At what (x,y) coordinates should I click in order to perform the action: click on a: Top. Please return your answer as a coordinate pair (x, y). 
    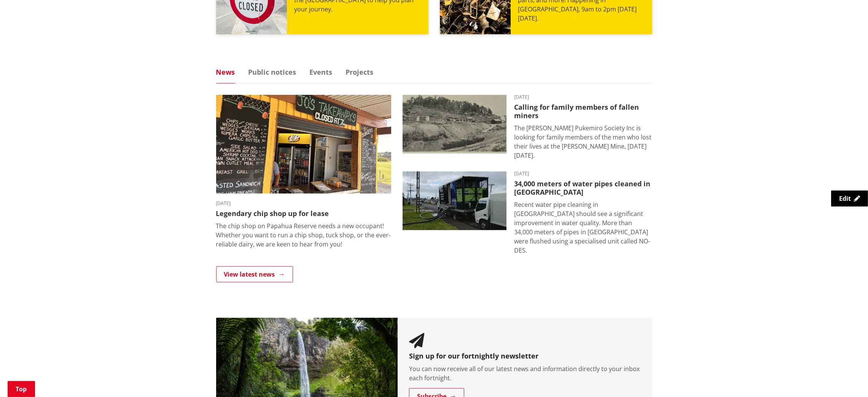
    Looking at the image, I should click on (21, 389).